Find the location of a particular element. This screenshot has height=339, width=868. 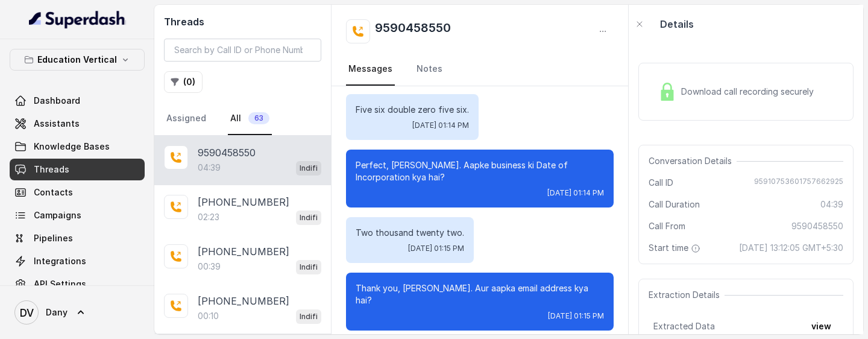

a: Dashboard is located at coordinates (77, 101).